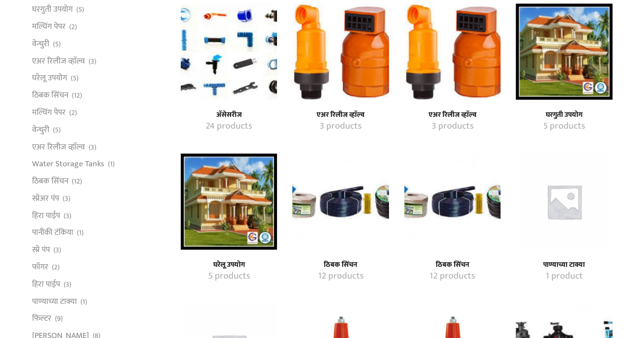 Image resolution: width=644 pixels, height=338 pixels. I want to click on a: स्प्रेअर पंप, so click(45, 199).